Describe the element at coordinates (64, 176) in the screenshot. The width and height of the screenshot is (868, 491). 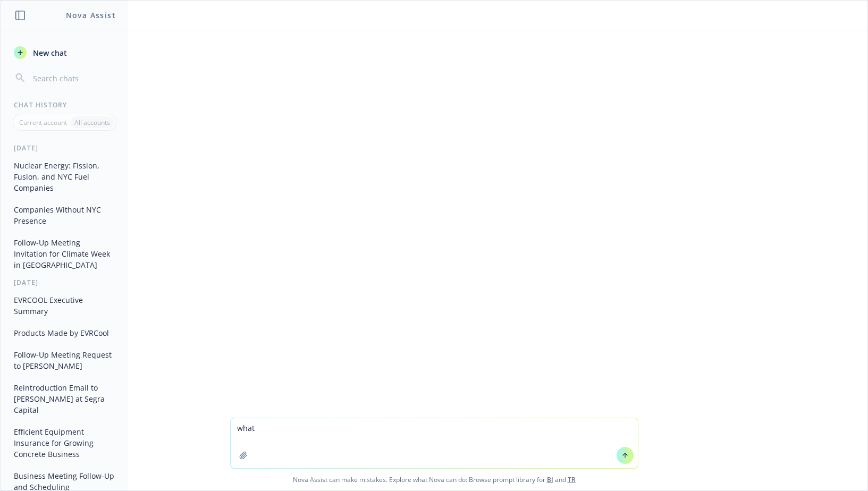
I see `button: Nuclear Energy: Fission, Fusion, and NYC Fuel Companies` at that location.